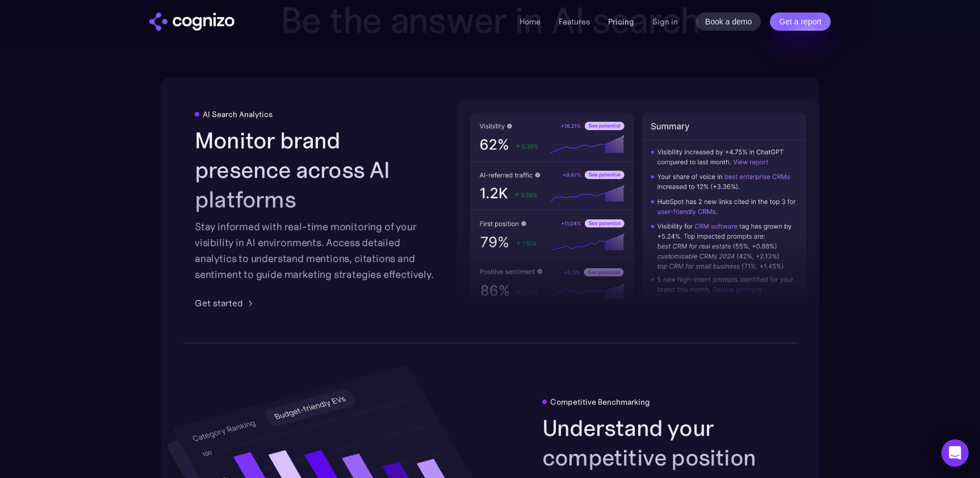 Image resolution: width=980 pixels, height=478 pixels. I want to click on a: Sign in, so click(665, 22).